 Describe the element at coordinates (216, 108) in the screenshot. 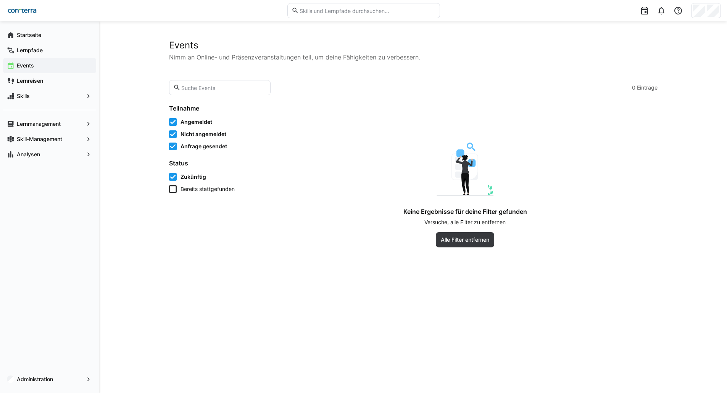

I see `h4: Teilnahme` at that location.